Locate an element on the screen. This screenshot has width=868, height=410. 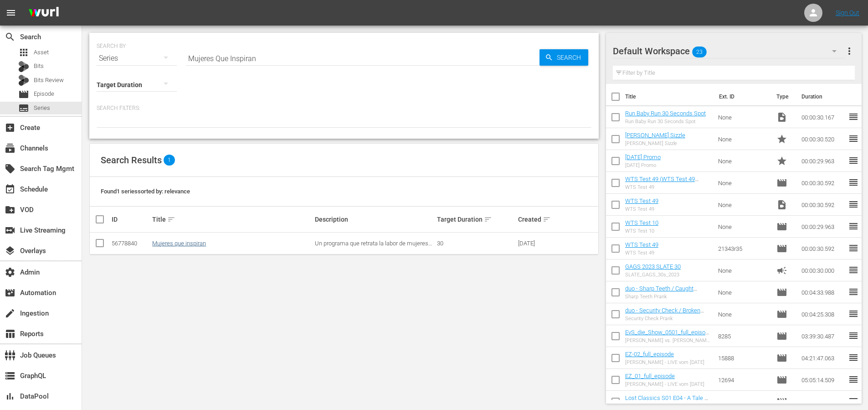
div: Target Duration is located at coordinates (476, 219).